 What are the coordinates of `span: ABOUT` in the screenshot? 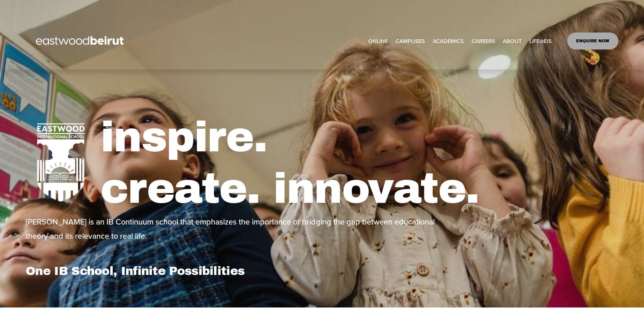 It's located at (512, 41).